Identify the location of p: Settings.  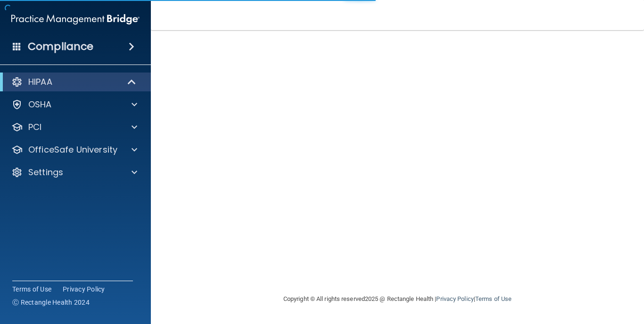
(46, 172).